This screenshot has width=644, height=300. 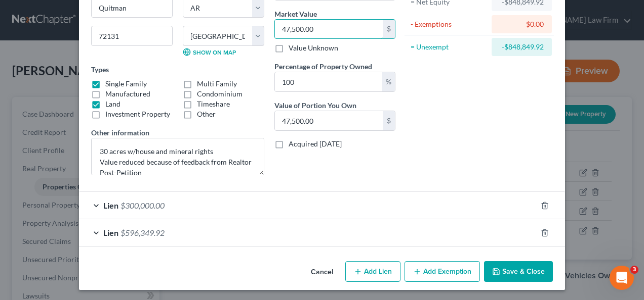 I want to click on label: Other information, so click(x=120, y=132).